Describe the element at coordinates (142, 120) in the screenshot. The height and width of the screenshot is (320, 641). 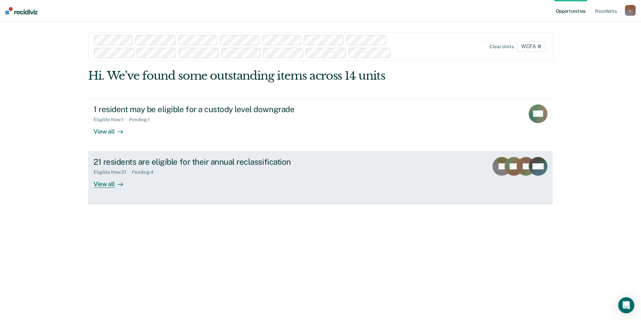
I see `div: Pending : 1` at that location.